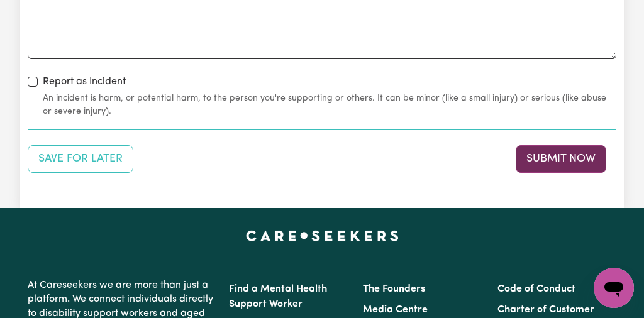 This screenshot has height=318, width=644. I want to click on label: Report as Incident, so click(84, 82).